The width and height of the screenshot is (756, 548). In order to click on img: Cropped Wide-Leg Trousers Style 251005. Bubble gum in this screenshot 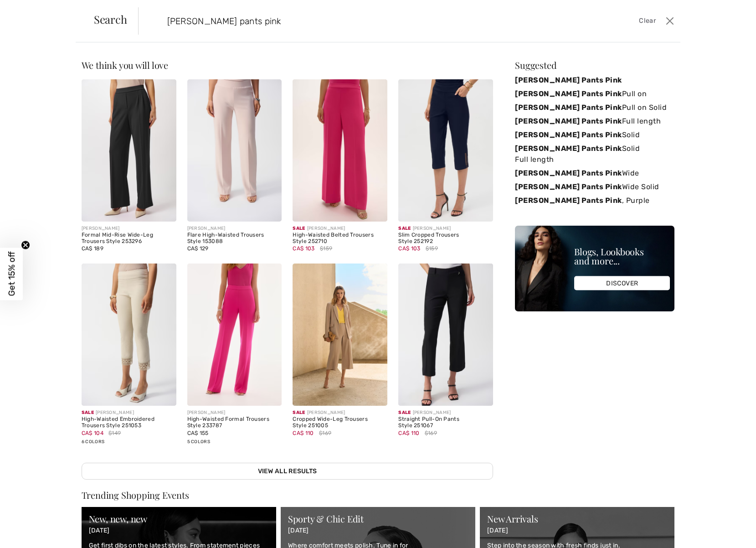, I will do `click(340, 335)`.